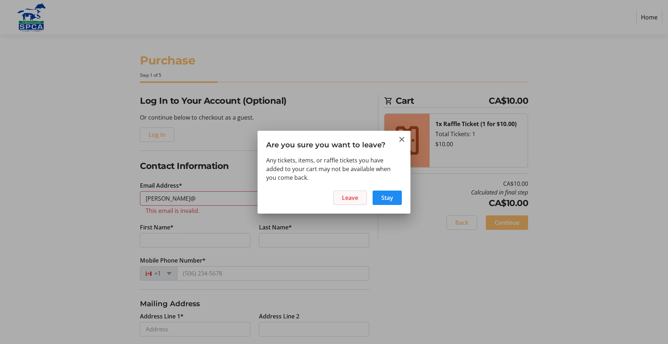  Describe the element at coordinates (350, 198) in the screenshot. I see `button: Leave` at that location.